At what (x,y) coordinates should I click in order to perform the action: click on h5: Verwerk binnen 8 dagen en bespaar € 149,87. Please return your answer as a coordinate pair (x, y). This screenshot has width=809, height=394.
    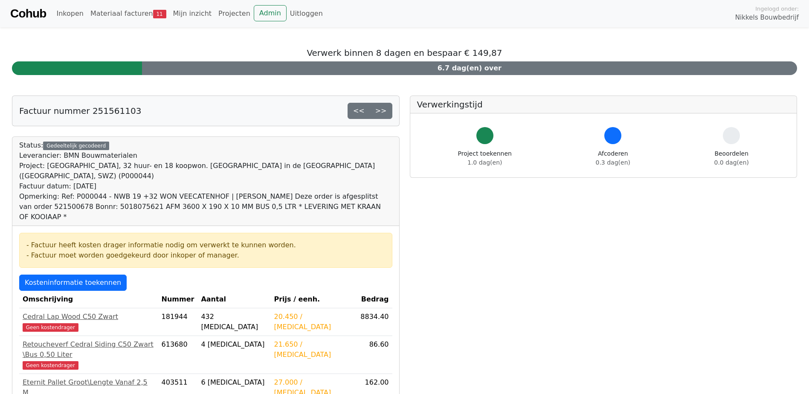
    Looking at the image, I should click on (404, 53).